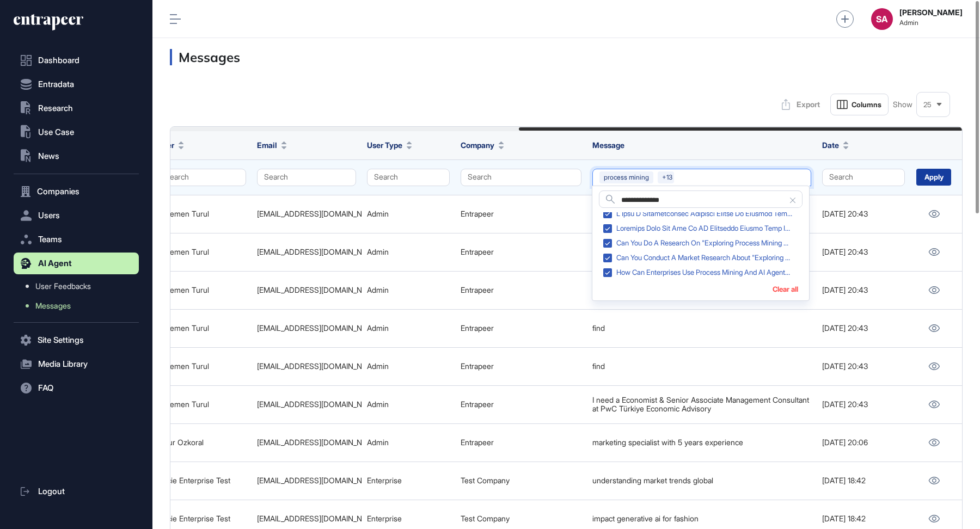 The image size is (980, 529). What do you see at coordinates (835, 145) in the screenshot?
I see `button: Date` at bounding box center [835, 145].